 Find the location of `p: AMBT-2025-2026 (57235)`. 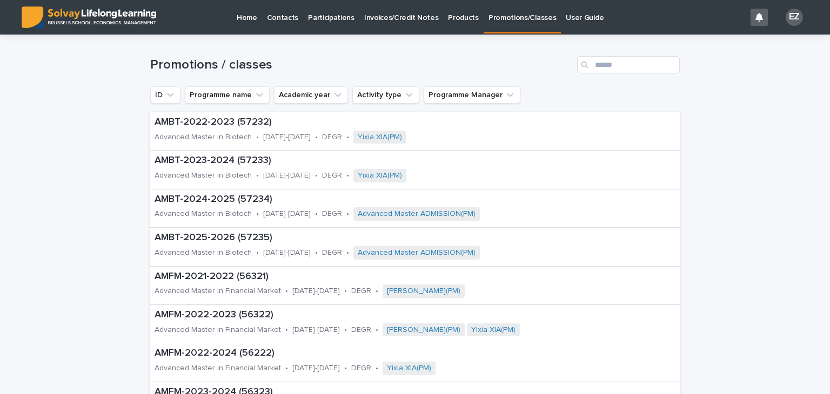

p: AMBT-2025-2026 (57235) is located at coordinates (377, 238).